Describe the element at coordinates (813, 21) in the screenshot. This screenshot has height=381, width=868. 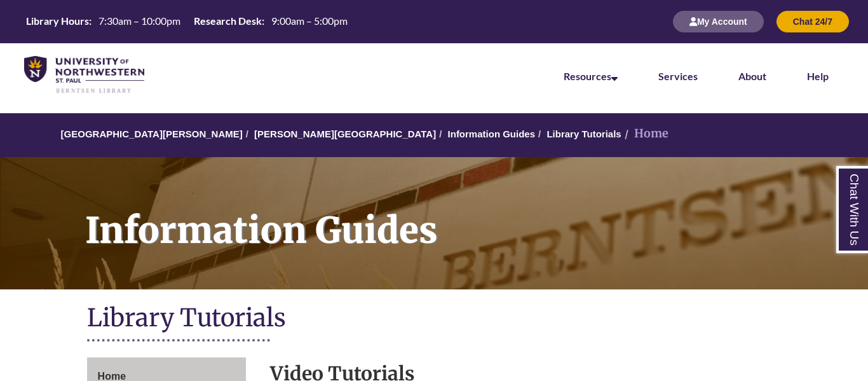
I see `button: Chat 24/7` at that location.